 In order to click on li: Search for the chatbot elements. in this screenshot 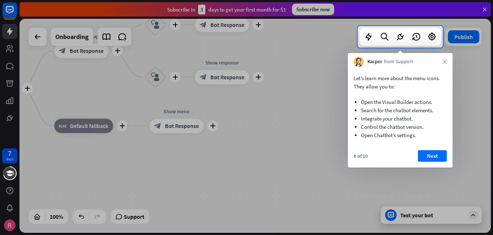, I will do `click(400, 110)`.